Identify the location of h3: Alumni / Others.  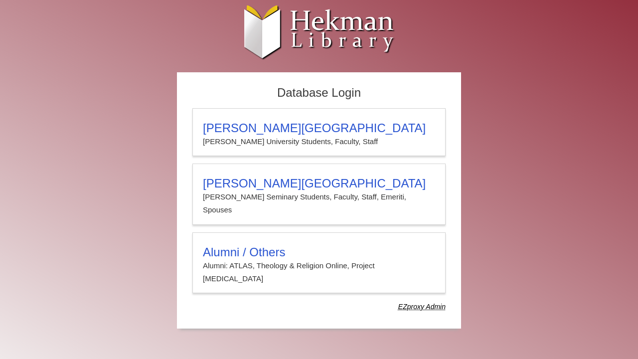
(319, 252).